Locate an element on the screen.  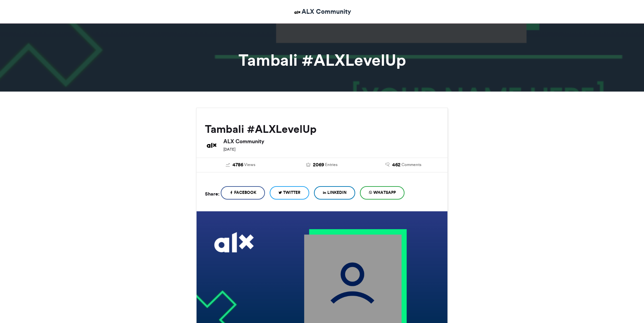
a: 4786 Views is located at coordinates (241, 165).